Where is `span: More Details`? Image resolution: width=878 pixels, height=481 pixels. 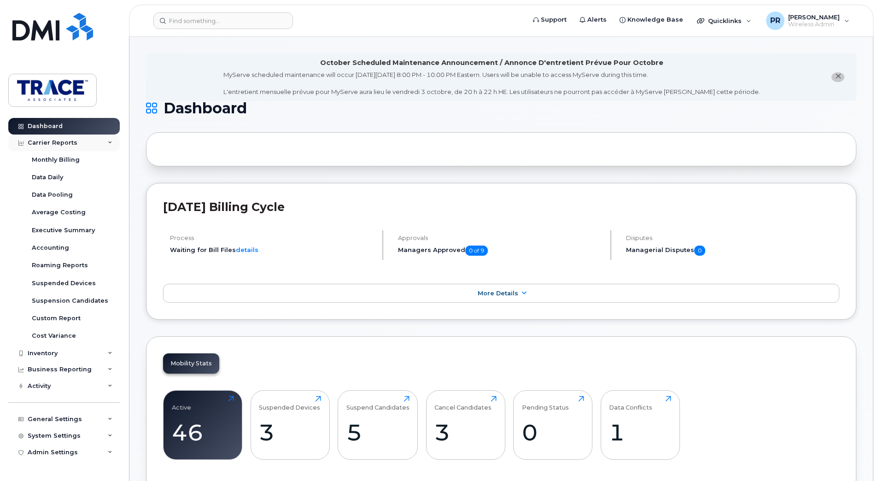 span: More Details is located at coordinates (498, 293).